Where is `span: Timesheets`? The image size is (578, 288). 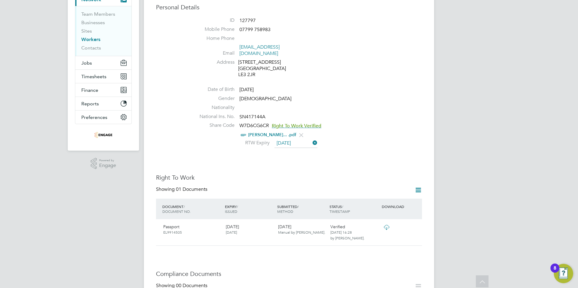 span: Timesheets is located at coordinates (94, 76).